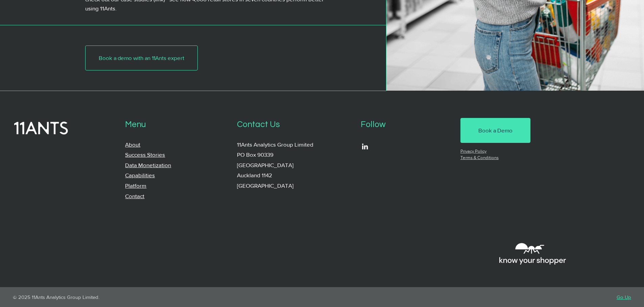 This screenshot has width=644, height=307. I want to click on a: Platform, so click(135, 186).